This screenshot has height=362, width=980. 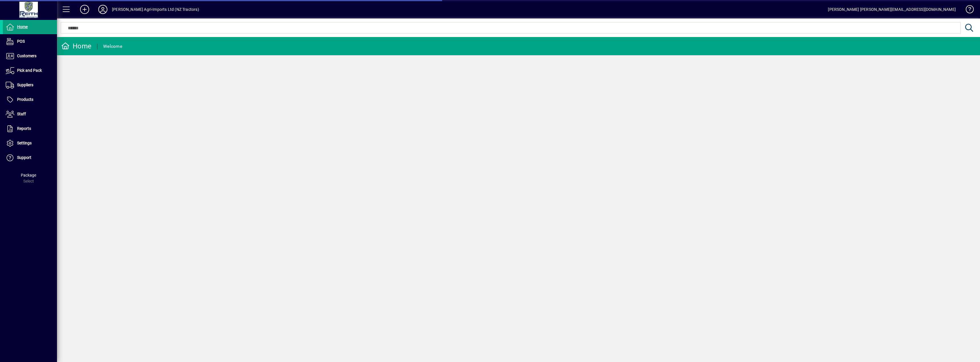 I want to click on a: Pick and Pack, so click(x=30, y=71).